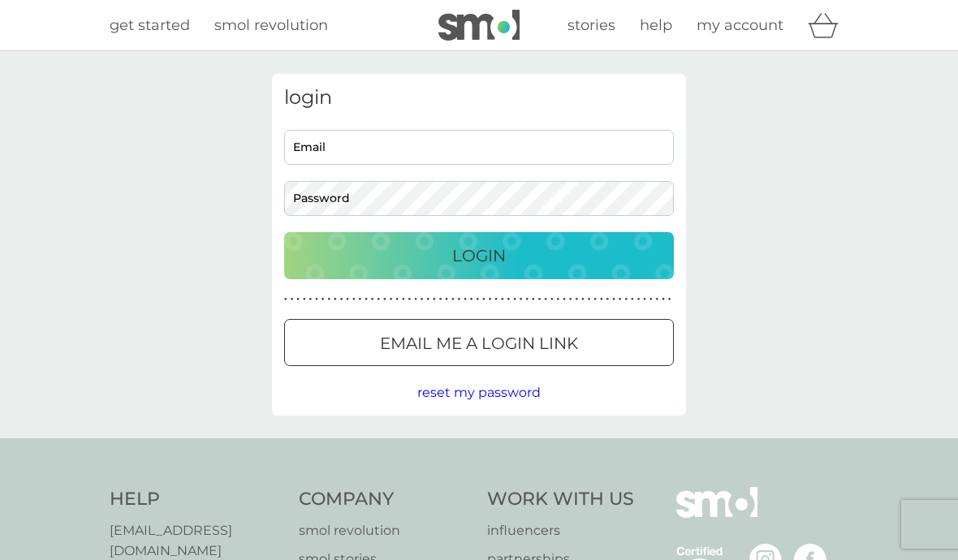 This screenshot has width=958, height=560. Describe the element at coordinates (479, 393) in the screenshot. I see `button: reset my password` at that location.